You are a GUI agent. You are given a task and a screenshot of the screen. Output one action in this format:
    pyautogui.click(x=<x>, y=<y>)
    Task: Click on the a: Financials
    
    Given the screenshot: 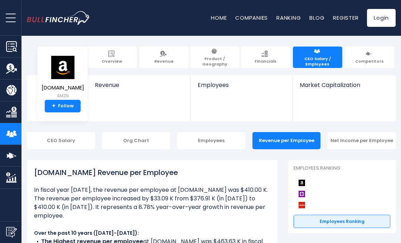 What is the action you would take?
    pyautogui.click(x=266, y=57)
    